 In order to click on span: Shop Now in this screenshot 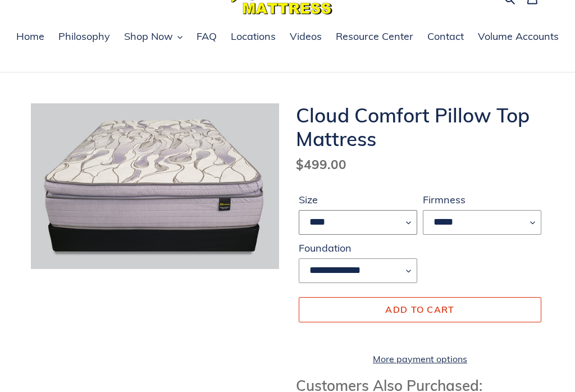, I will do `click(148, 37)`.